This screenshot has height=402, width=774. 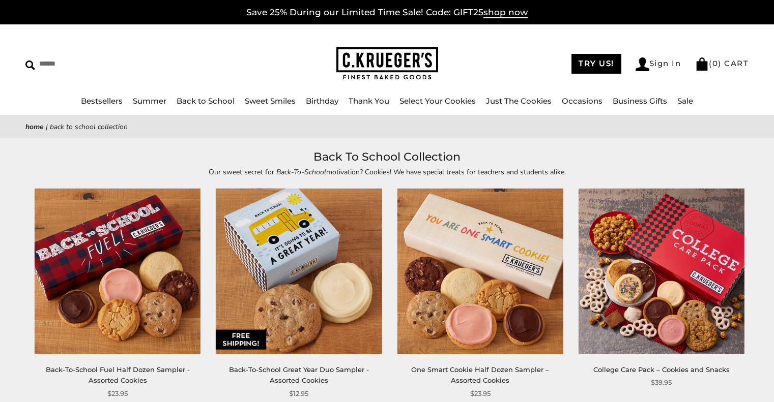 What do you see at coordinates (242, 172) in the screenshot?
I see `span: Our sweet secret for` at bounding box center [242, 172].